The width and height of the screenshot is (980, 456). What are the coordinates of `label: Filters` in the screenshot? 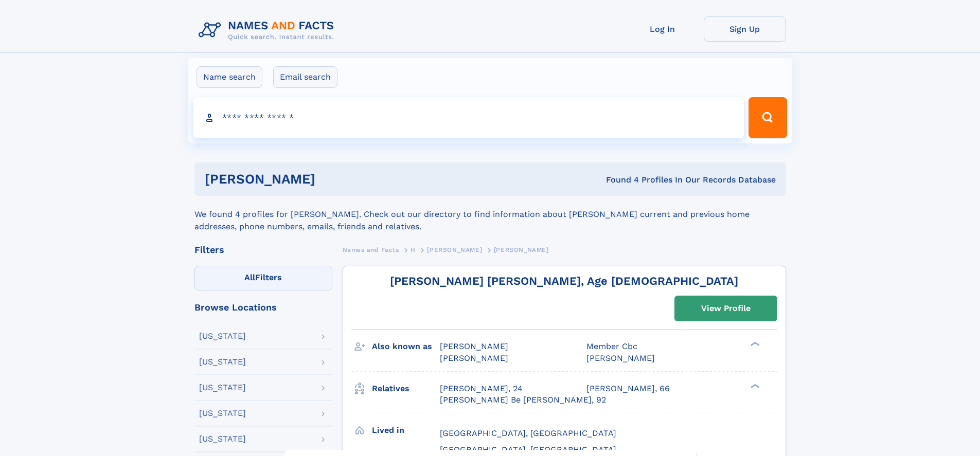 It's located at (264, 278).